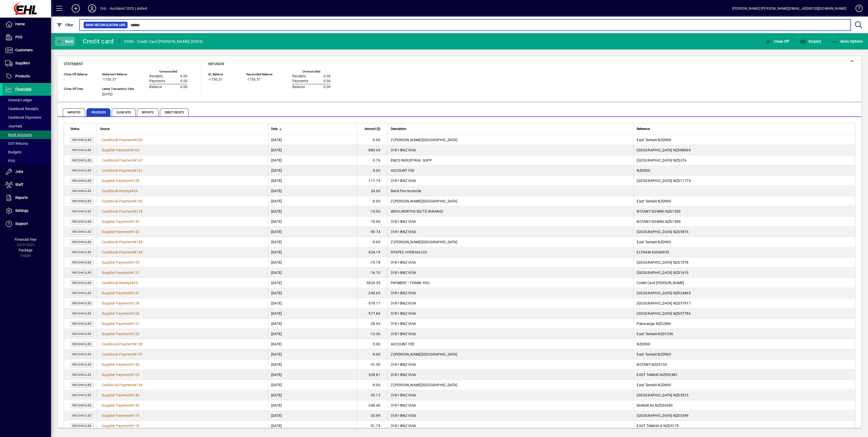 This screenshot has height=437, width=868. Describe the element at coordinates (120, 426) in the screenshot. I see `a: Supplier Payment#118` at that location.